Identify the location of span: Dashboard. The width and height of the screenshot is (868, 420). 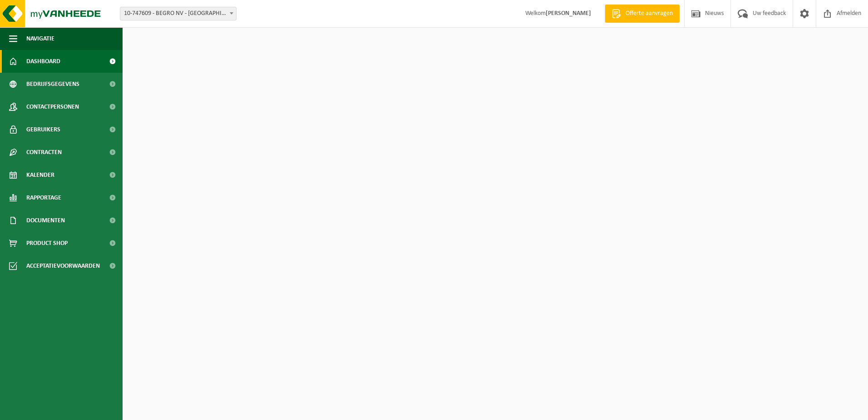
(43, 61).